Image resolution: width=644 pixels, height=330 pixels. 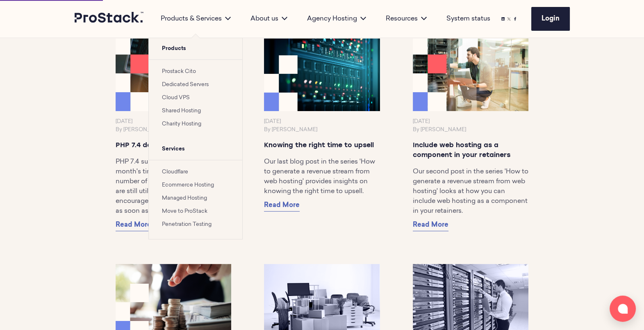 What do you see at coordinates (406, 19) in the screenshot?
I see `div: Resources` at bounding box center [406, 19].